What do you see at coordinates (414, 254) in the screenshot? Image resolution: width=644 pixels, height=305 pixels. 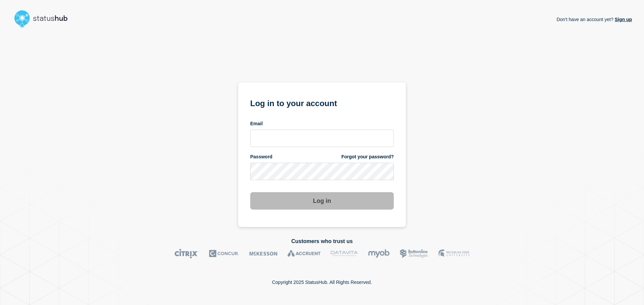 I see `img: Bottomline logo` at bounding box center [414, 254].